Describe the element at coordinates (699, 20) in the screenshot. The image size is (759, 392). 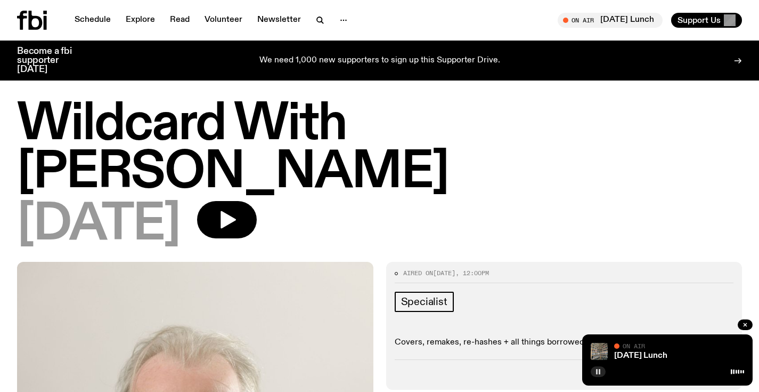
I see `span: Support Us` at that location.